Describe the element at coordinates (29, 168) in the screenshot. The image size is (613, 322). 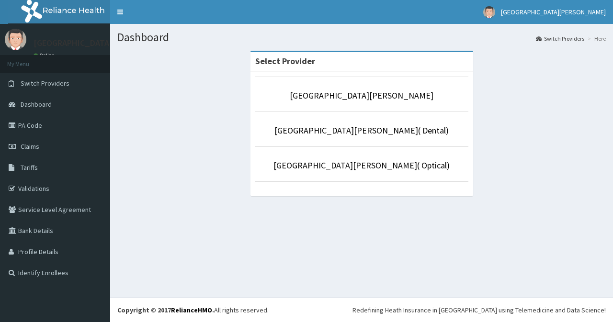
I see `span: Tariffs` at that location.